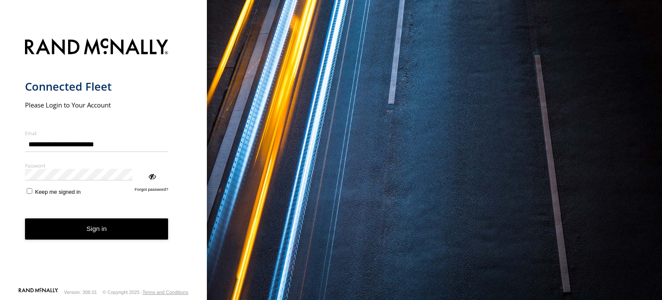 This screenshot has height=300, width=662. Describe the element at coordinates (166, 292) in the screenshot. I see `a: Terms and Conditions` at that location.